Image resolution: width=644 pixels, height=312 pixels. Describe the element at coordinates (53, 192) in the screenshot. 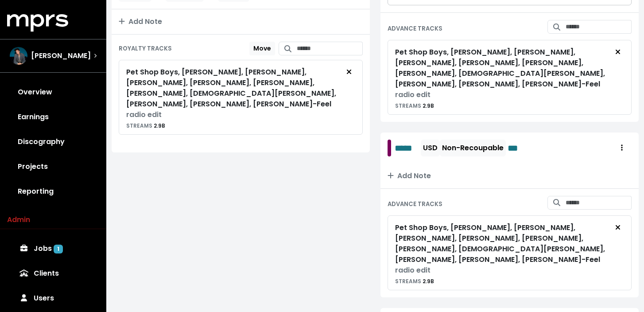

I see `a: Reporting` at that location.